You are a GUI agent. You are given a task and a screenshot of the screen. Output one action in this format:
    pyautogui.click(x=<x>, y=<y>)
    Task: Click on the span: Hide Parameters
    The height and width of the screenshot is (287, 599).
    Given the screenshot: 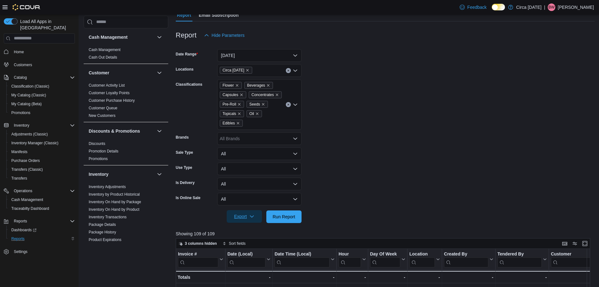 What is the action you would take?
    pyautogui.click(x=228, y=35)
    